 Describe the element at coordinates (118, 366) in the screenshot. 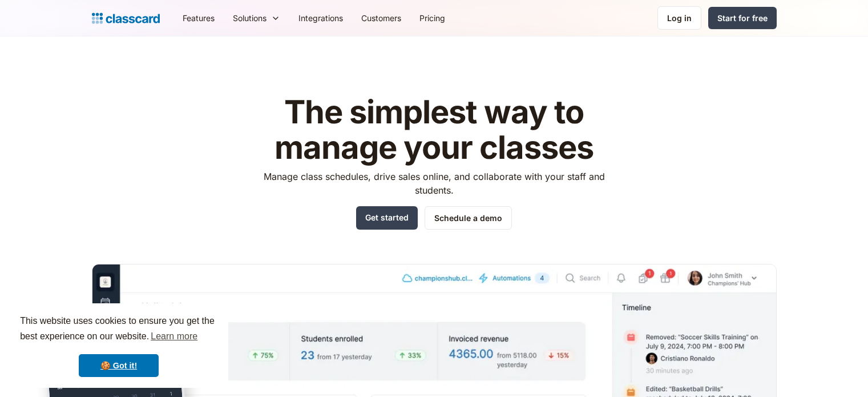

I see `a: dismiss cookie message` at that location.